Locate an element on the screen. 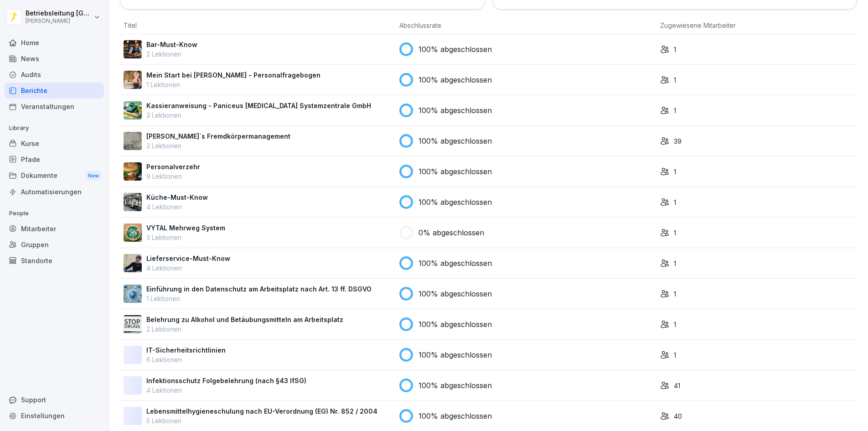 The height and width of the screenshot is (431, 868). div: Pfade is located at coordinates (54, 159).